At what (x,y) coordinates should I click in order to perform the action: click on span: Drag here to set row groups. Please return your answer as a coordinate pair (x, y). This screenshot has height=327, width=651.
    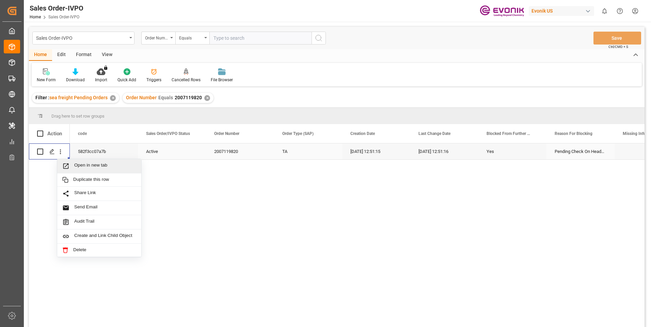
    Looking at the image, I should click on (78, 116).